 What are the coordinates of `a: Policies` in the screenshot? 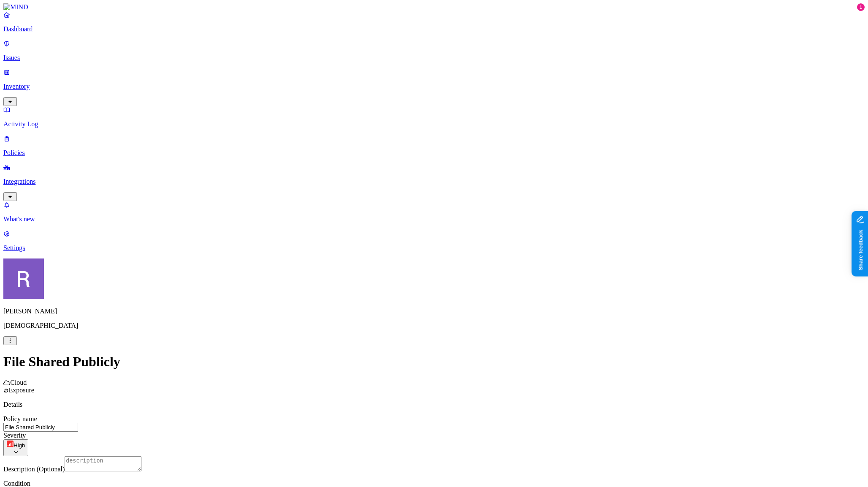 It's located at (434, 146).